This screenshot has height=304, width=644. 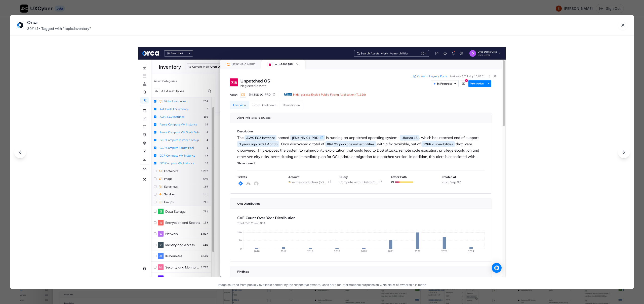 What do you see at coordinates (322, 285) in the screenshot?
I see `p: Image sourced from publicly available content by the respective owners. Used here for information...` at bounding box center [322, 285].